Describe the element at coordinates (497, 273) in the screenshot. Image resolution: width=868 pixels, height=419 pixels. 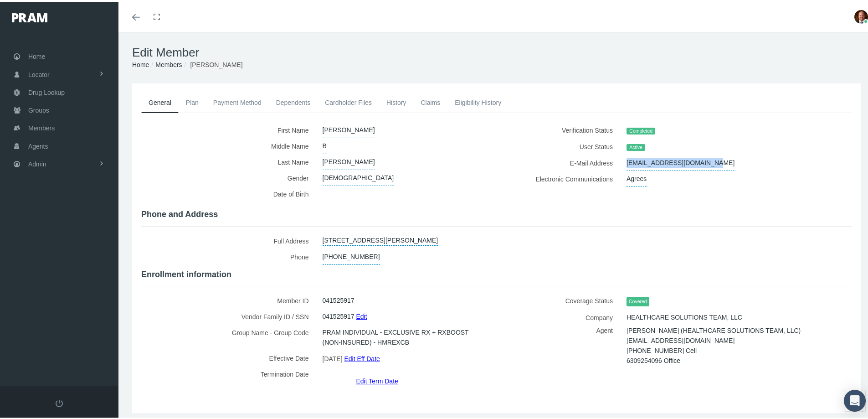
I see `h4: Enrollment information` at that location.